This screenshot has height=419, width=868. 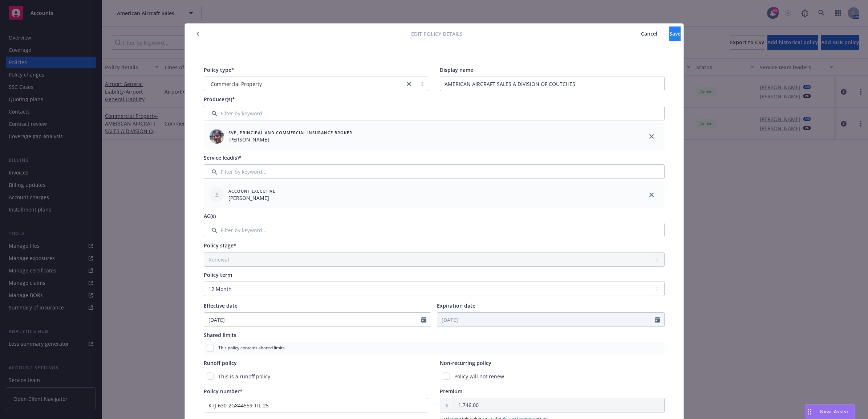 What do you see at coordinates (223, 392) in the screenshot?
I see `span: Policy number*` at bounding box center [223, 392].